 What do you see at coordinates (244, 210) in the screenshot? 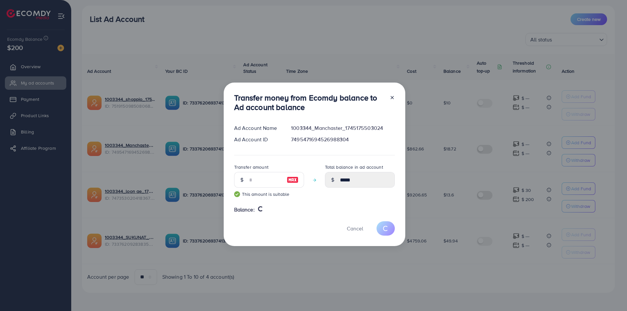
I see `span: Balance:` at bounding box center [244, 210].